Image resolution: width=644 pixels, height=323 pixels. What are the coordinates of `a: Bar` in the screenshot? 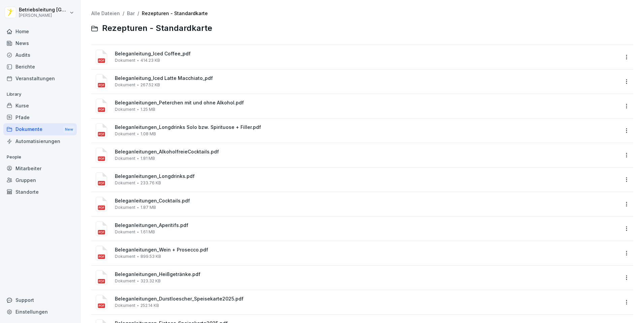 It's located at (130, 13).